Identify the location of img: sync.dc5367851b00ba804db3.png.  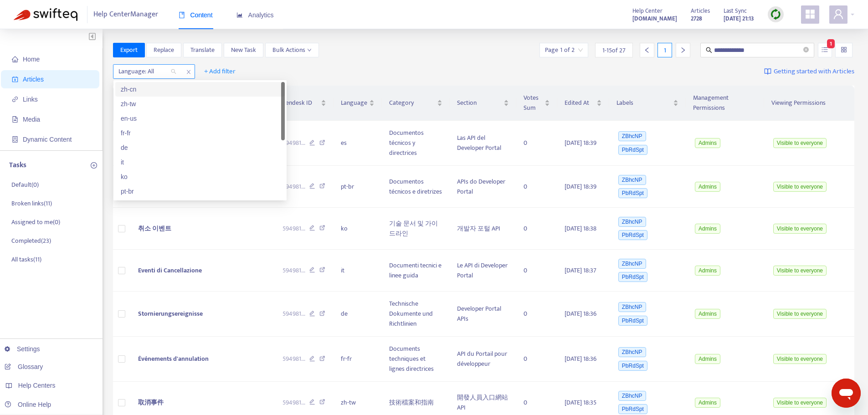
(776, 14).